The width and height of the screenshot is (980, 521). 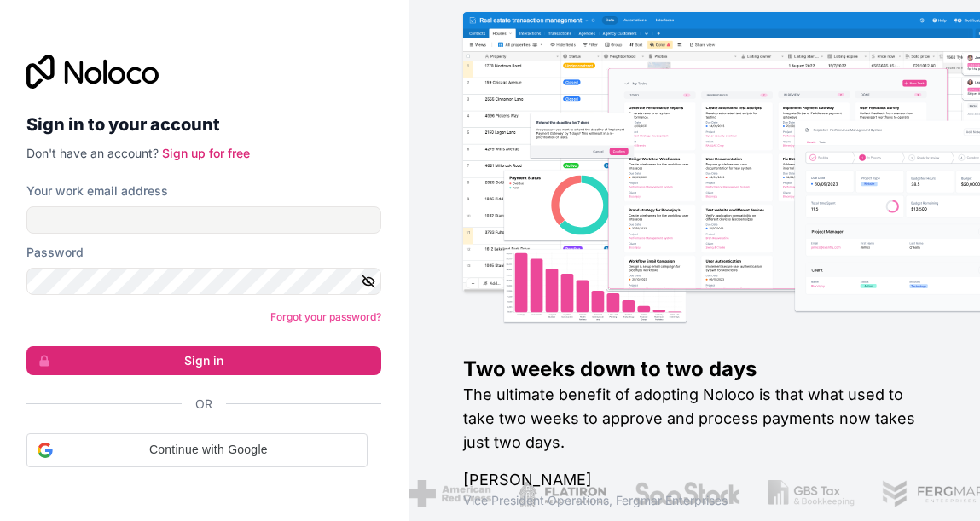 What do you see at coordinates (55, 252) in the screenshot?
I see `label: Password` at bounding box center [55, 252].